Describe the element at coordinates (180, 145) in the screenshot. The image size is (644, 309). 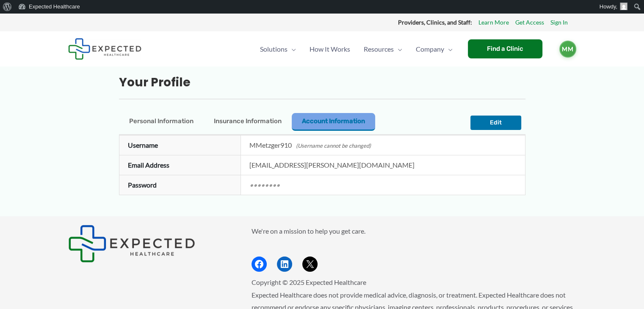
I see `th: Username` at that location.